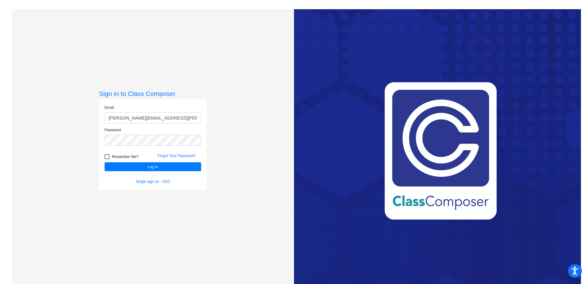 This screenshot has height=284, width=588. Describe the element at coordinates (153, 167) in the screenshot. I see `button: Log In` at that location.